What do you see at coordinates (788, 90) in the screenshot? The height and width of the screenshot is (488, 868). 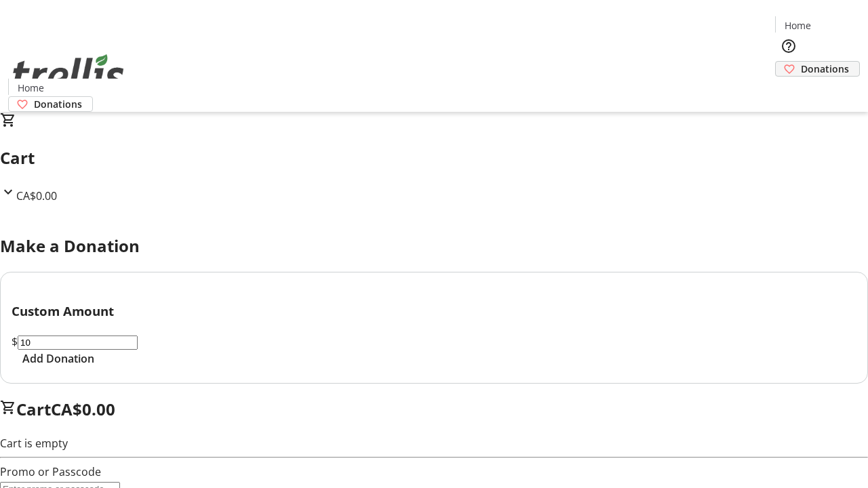 I see `button: Cart` at bounding box center [788, 90].